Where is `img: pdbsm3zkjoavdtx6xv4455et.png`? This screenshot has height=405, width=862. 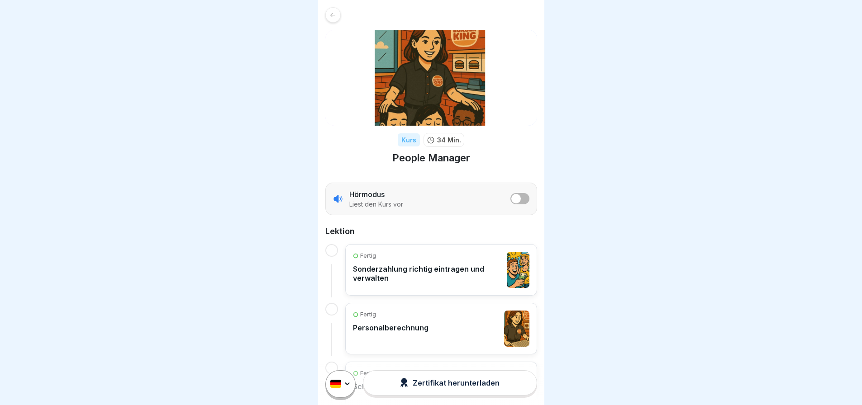
img: pdbsm3zkjoavdtx6xv4455et.png is located at coordinates (518, 270).